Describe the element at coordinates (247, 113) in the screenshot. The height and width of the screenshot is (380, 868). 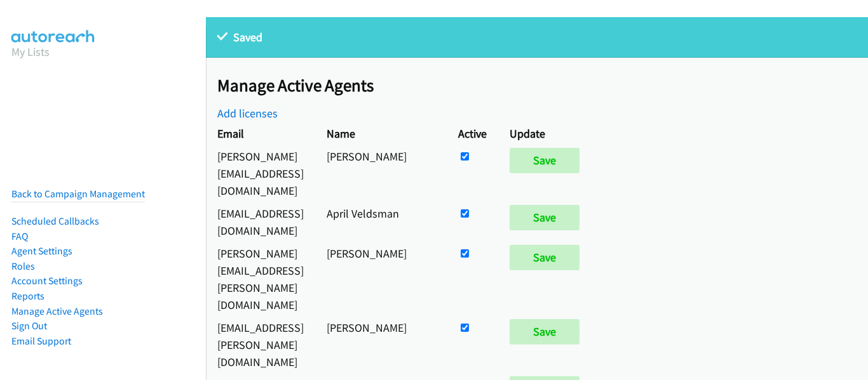
I see `a: Add licenses` at that location.